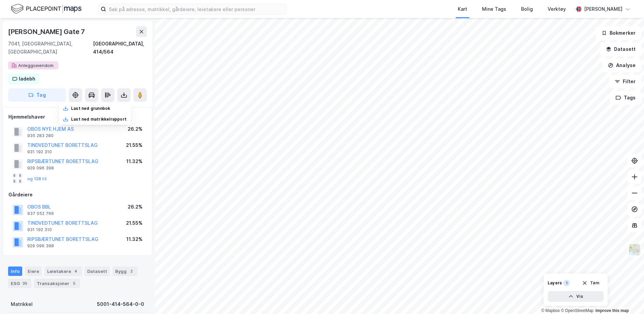 This screenshot has width=644, height=314. What do you see at coordinates (40, 136) in the screenshot?
I see `div: 935 283 280` at bounding box center [40, 136].